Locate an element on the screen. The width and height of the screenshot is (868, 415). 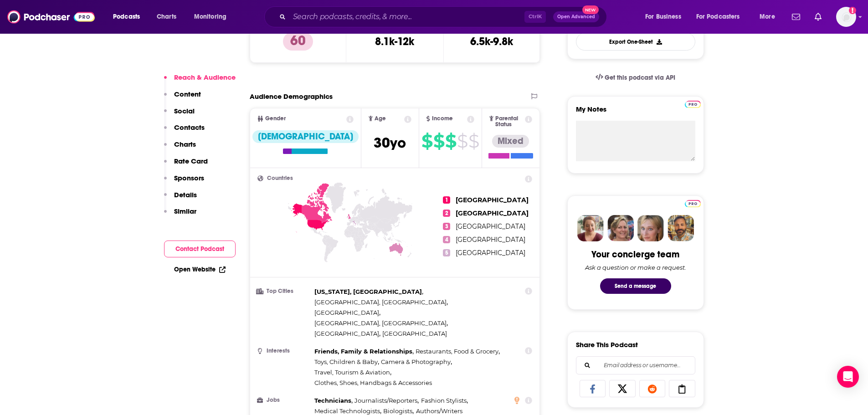
img: Barbara Profile is located at coordinates (620, 228).